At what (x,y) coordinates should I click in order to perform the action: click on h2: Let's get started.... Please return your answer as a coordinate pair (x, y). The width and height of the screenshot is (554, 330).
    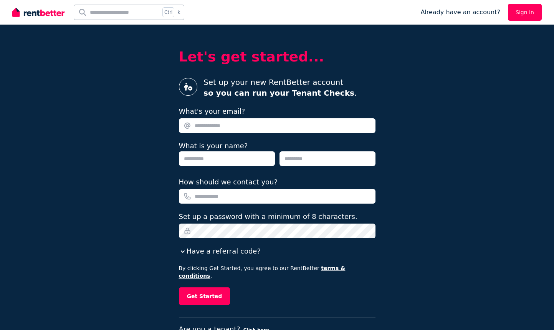
    Looking at the image, I should click on (277, 57).